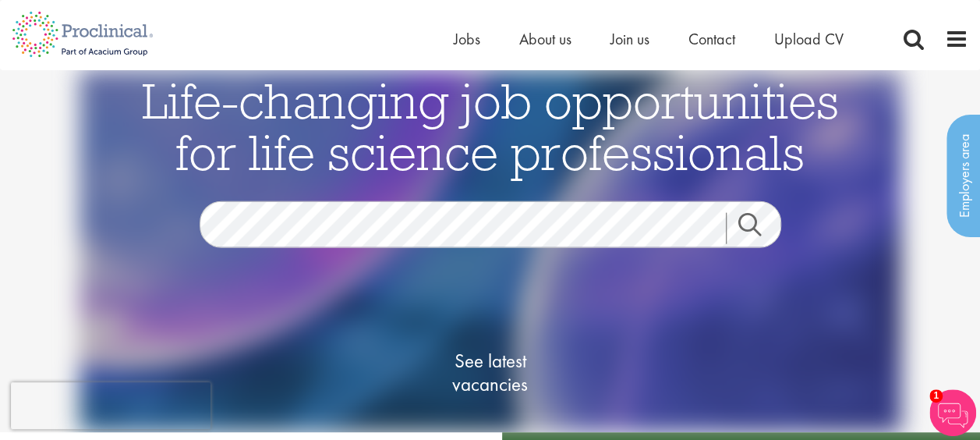 This screenshot has height=440, width=980. What do you see at coordinates (630, 39) in the screenshot?
I see `span: Join us` at bounding box center [630, 39].